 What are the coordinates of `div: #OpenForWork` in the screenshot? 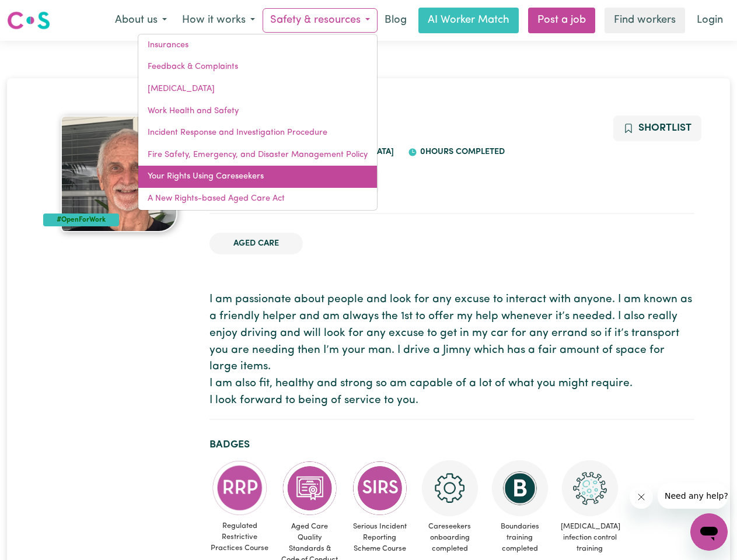 It's located at (81, 220).